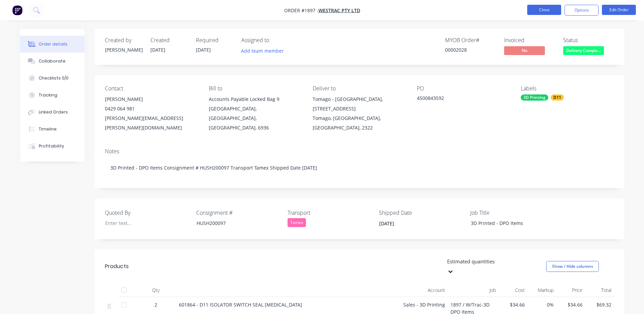 The image size is (644, 314). I want to click on button: Delivery Comple..., so click(583, 51).